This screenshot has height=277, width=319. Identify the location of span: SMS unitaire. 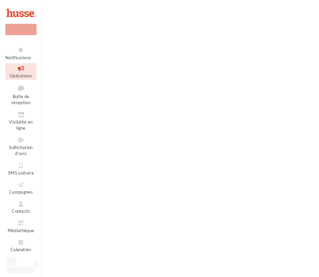
(21, 173).